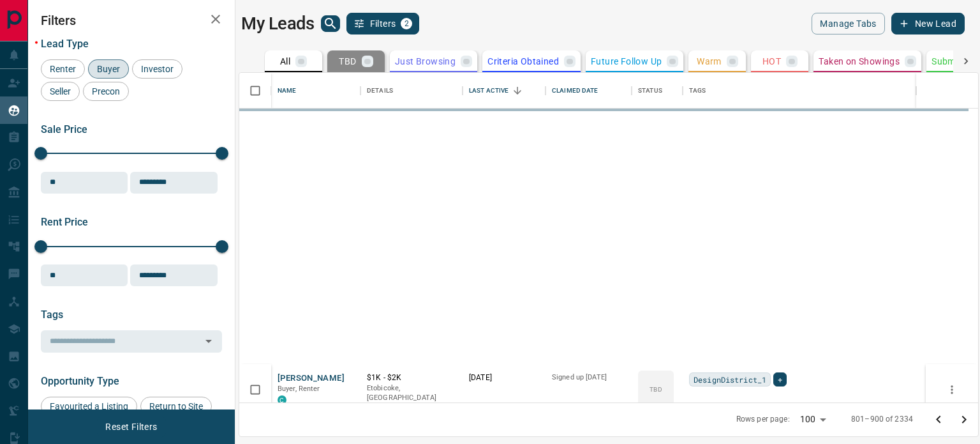 This screenshot has width=980, height=444. What do you see at coordinates (952, 390) in the screenshot?
I see `button: more` at bounding box center [952, 390].